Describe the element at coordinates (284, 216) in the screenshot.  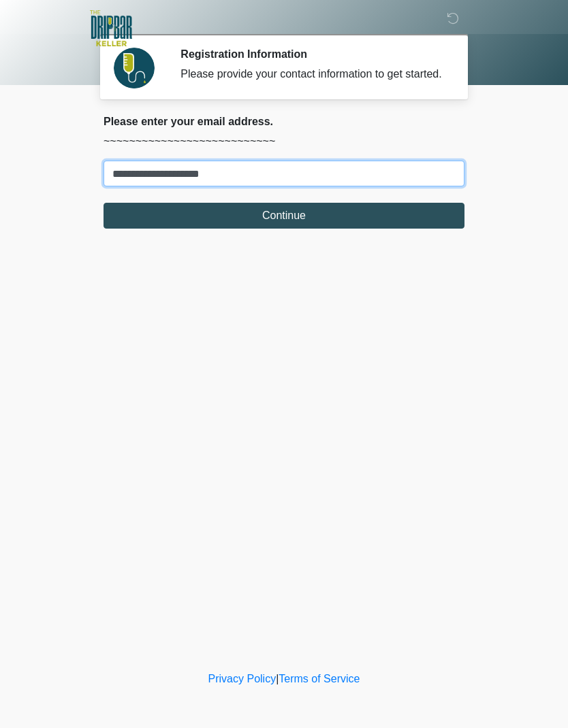
I see `button: Continue` at that location.